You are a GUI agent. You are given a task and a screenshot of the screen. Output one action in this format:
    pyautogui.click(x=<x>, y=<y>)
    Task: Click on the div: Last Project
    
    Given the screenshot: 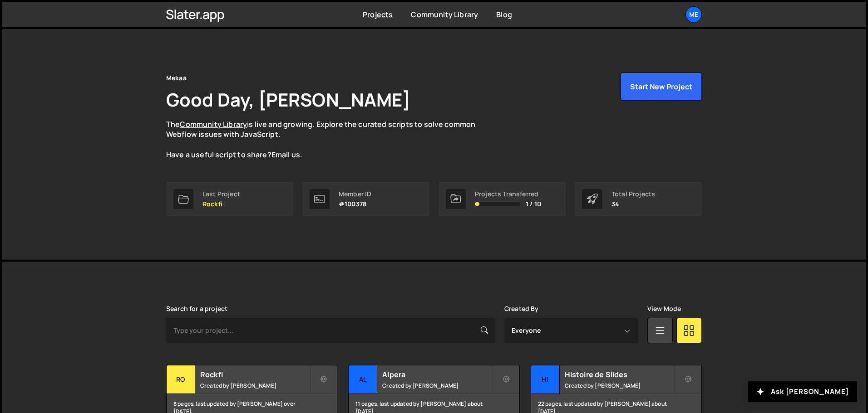 What is the action you would take?
    pyautogui.click(x=221, y=194)
    